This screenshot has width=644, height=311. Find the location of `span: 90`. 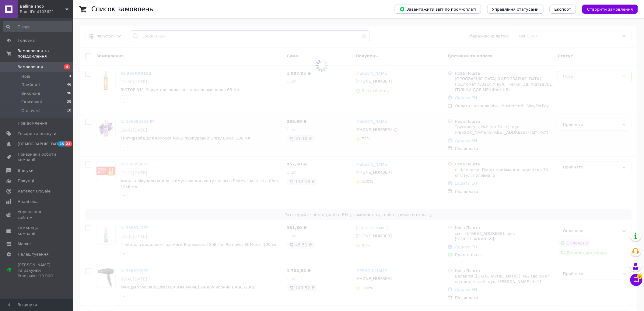

span: 90 is located at coordinates (69, 93).